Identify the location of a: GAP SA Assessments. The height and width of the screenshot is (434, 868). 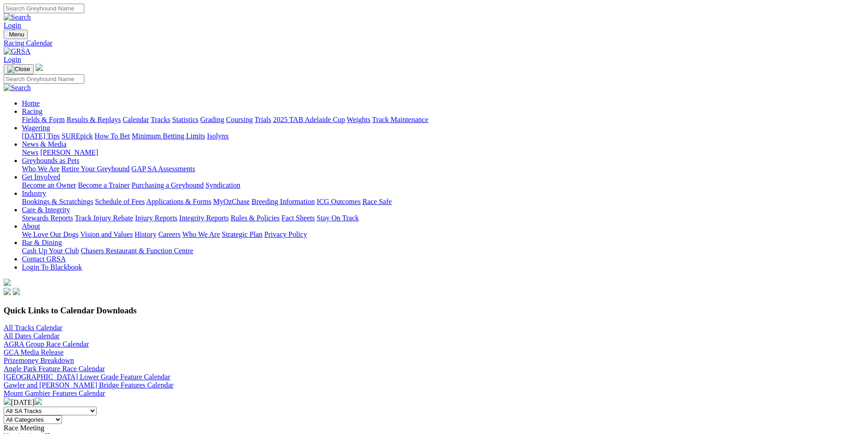
(164, 169).